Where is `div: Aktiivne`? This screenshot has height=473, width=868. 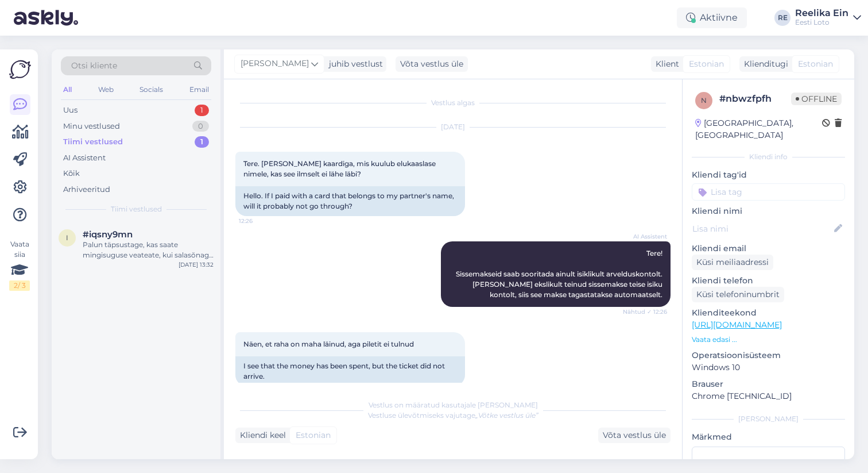
div: Aktiivne is located at coordinates (712, 18).